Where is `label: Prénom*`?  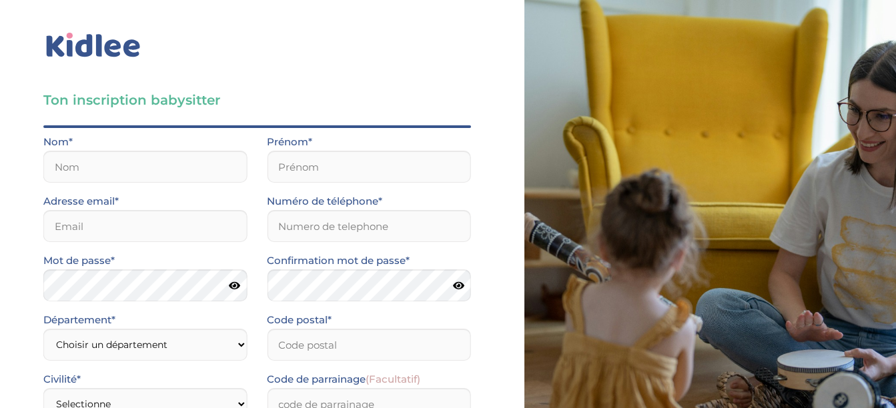 label: Prénom* is located at coordinates (290, 142).